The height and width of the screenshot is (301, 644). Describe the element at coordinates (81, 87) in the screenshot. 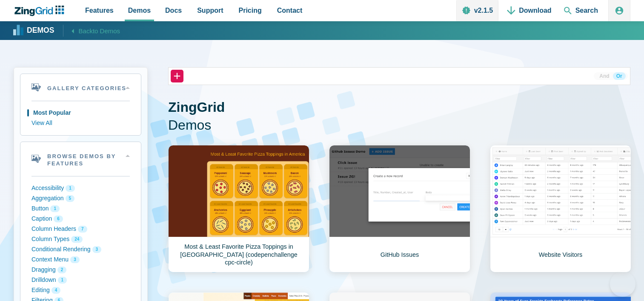

I see `summary: Gallery Categories` at that location.